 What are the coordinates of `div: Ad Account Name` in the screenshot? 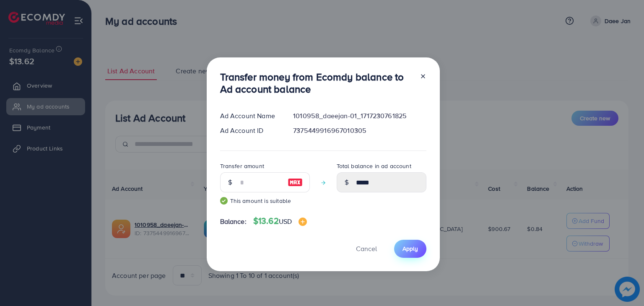 It's located at (250, 116).